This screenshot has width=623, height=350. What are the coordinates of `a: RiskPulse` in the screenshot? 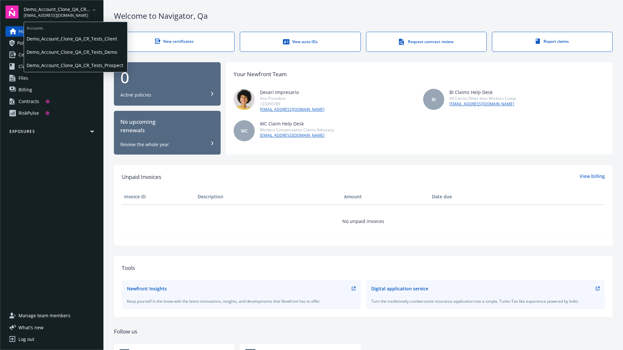 It's located at (52, 113).